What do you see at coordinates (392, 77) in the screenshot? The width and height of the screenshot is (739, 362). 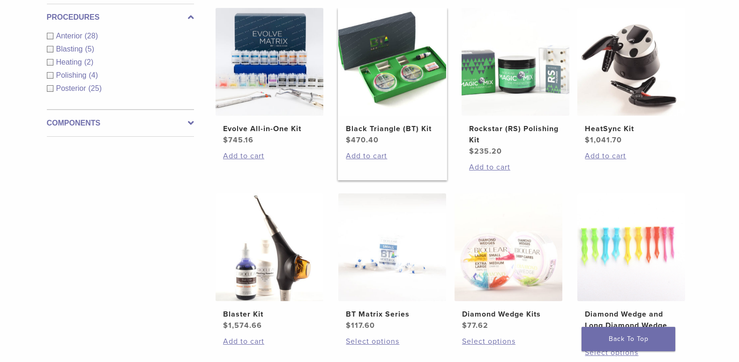 I see `a: Black Triangle (BT) KitBlack Triangle (BT) Kit $470.40` at bounding box center [392, 77].